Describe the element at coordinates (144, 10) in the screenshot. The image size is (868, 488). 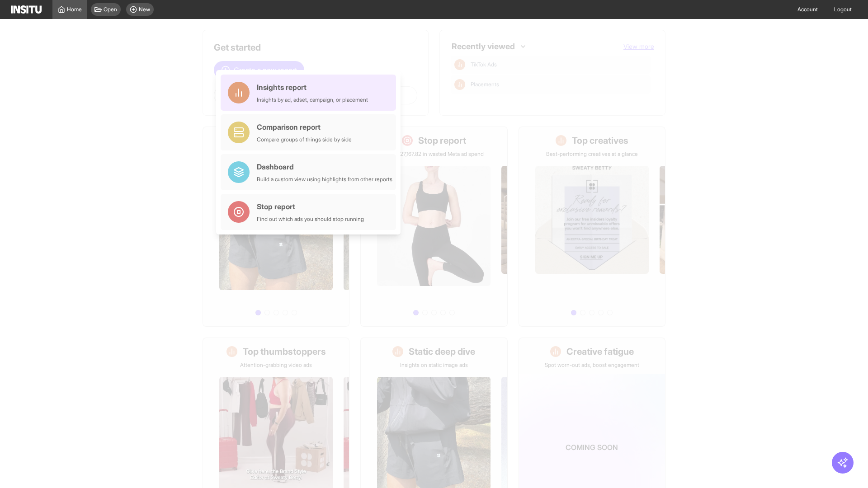
I see `span: New` at that location.